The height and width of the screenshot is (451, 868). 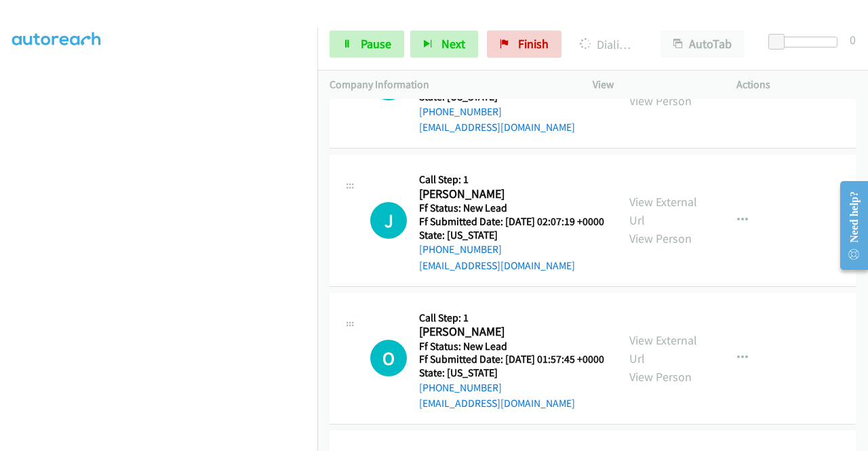 What do you see at coordinates (652, 85) in the screenshot?
I see `p: View` at bounding box center [652, 85].